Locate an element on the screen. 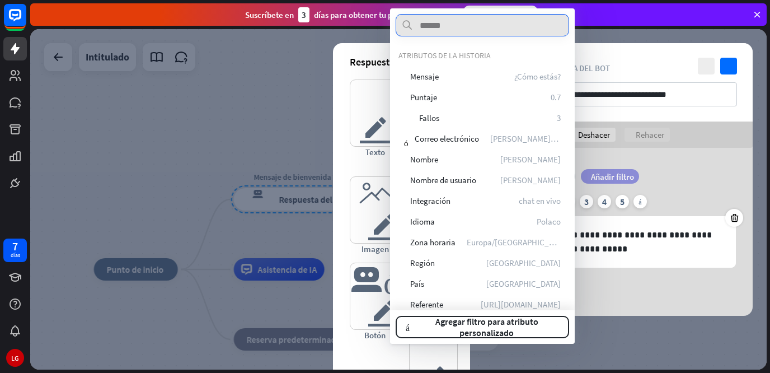  font: 7 is located at coordinates (15, 246).